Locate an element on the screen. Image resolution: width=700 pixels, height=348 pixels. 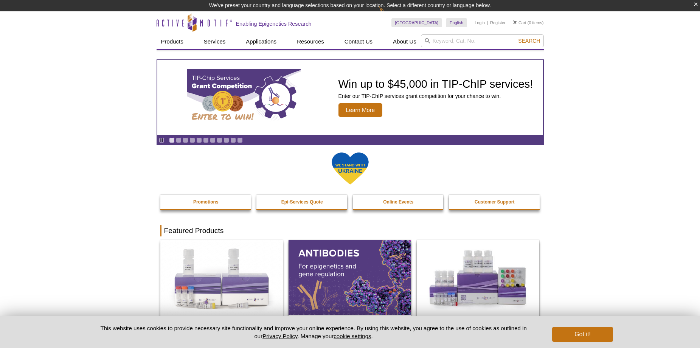
article: TIP-ChIP Services Grant Competition is located at coordinates (350, 98).